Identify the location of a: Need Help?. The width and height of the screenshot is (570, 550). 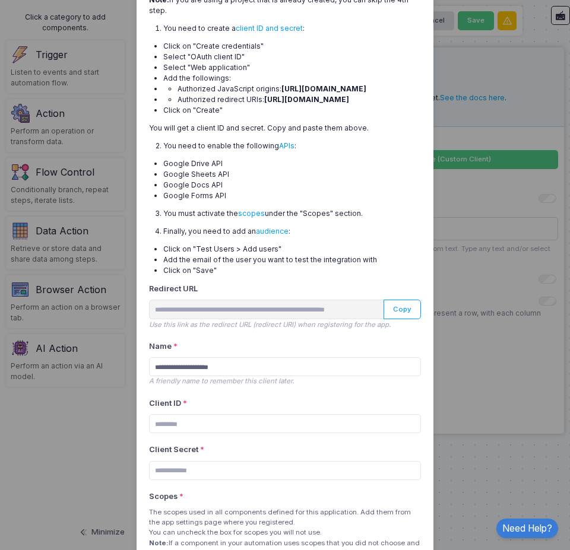
(527, 528).